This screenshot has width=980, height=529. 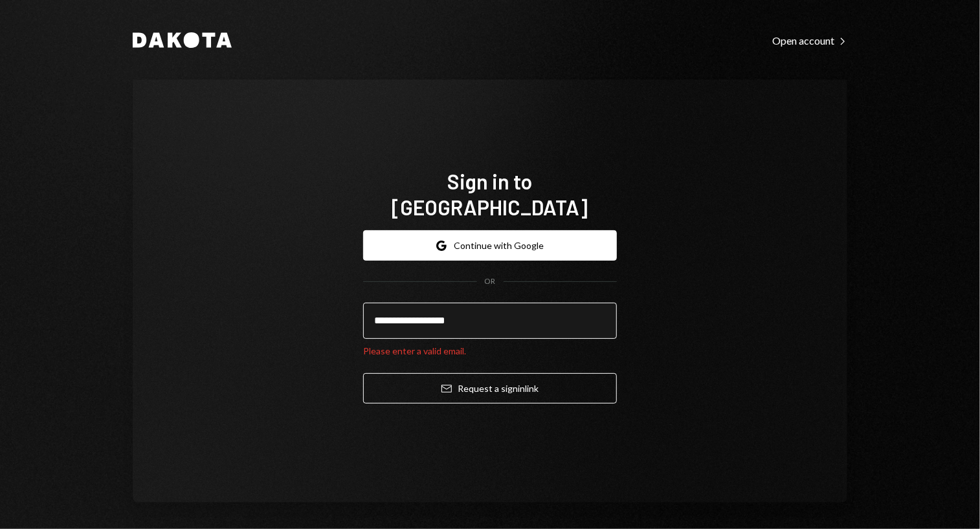 What do you see at coordinates (490, 388) in the screenshot?
I see `button: Request a signinlink` at bounding box center [490, 388].